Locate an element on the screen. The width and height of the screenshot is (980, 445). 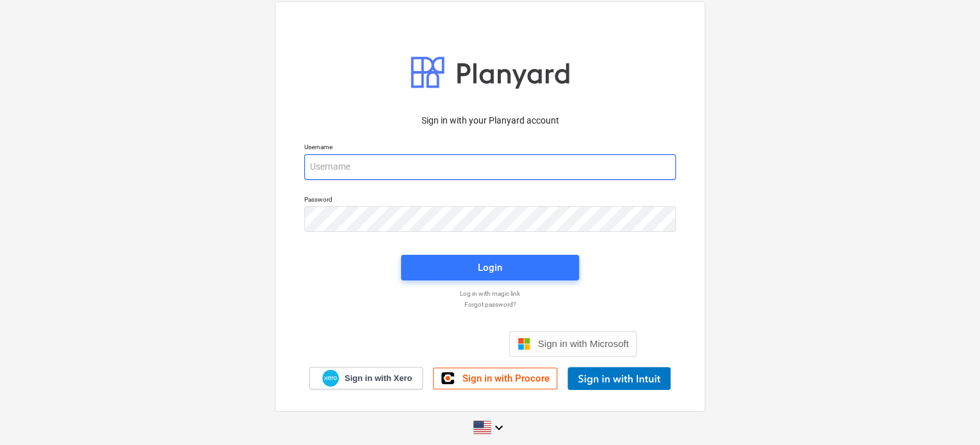
span: Sign in with Microsoft is located at coordinates (584, 343).